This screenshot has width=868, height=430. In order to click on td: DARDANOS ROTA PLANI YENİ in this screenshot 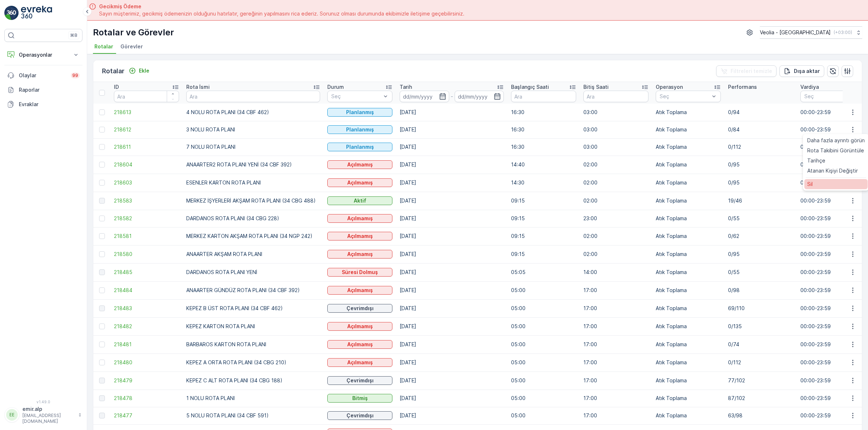, I will do `click(253, 272)`.